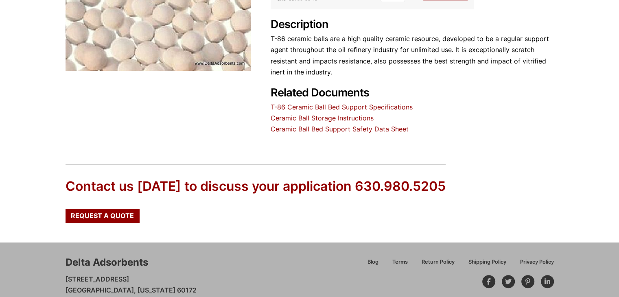 The width and height of the screenshot is (619, 297). I want to click on a: Ceramic Ball Bed Support Safety Data Sheet, so click(339, 129).